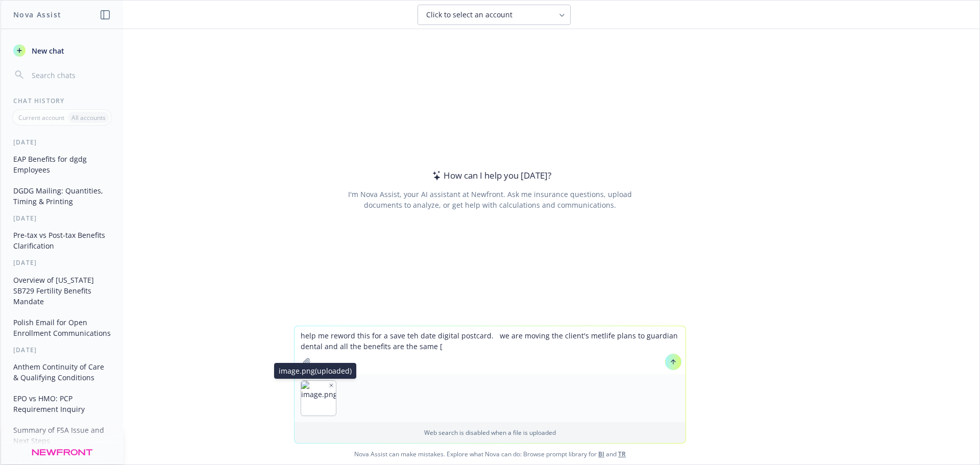 The image size is (980, 465). I want to click on textarea: help me reword this for a save teh date digital postcard. we are moving the client's metlife plan..., so click(490, 350).